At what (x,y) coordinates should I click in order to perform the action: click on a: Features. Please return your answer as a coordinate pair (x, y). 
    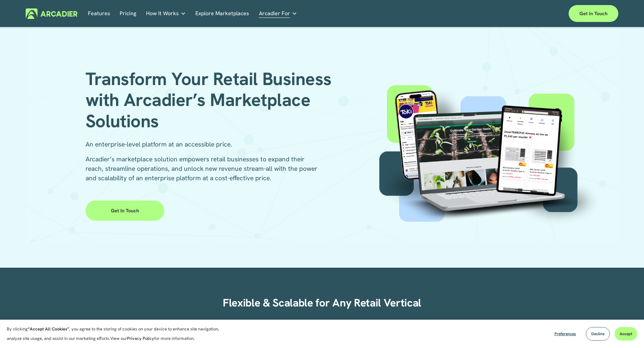
    Looking at the image, I should click on (99, 14).